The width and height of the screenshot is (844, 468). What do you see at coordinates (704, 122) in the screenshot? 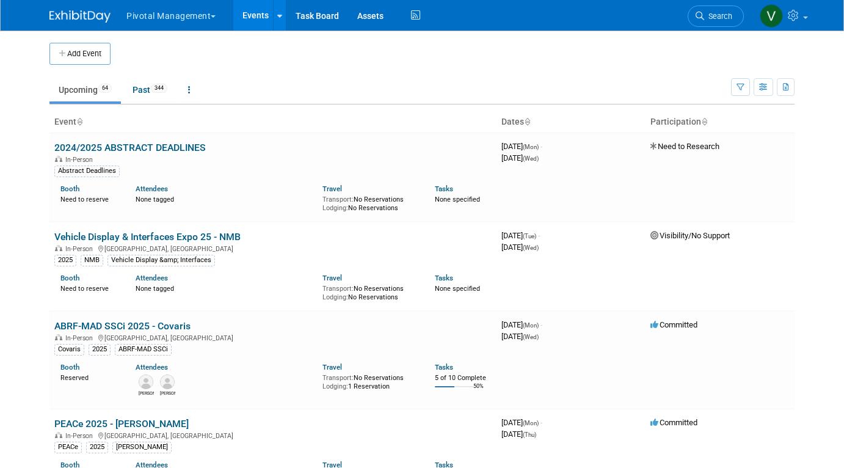
I see `a: Sort by Participation Type` at bounding box center [704, 122].